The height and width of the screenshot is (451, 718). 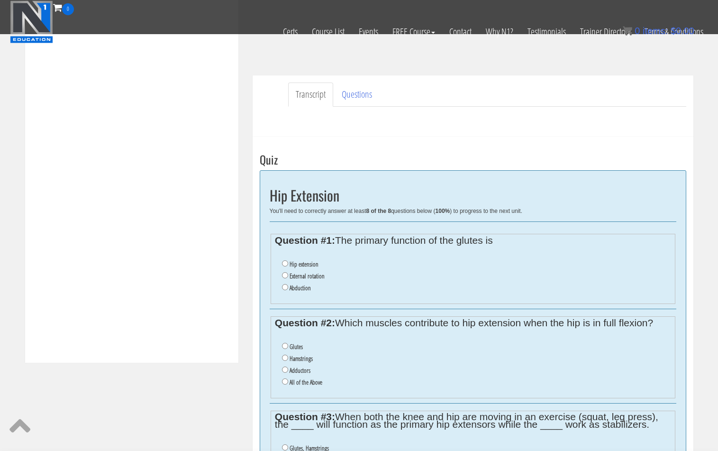 What do you see at coordinates (310, 94) in the screenshot?
I see `a: Transcript` at bounding box center [310, 94].